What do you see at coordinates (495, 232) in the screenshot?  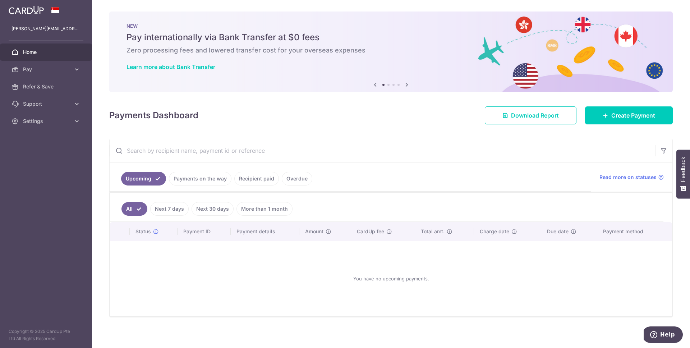 I see `span: Charge date` at bounding box center [495, 232].